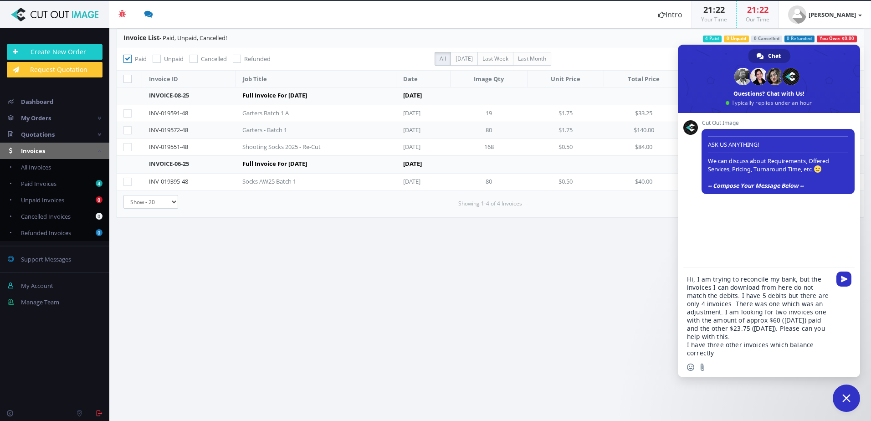 This screenshot has height=421, width=871. I want to click on span: Send, so click(844, 279).